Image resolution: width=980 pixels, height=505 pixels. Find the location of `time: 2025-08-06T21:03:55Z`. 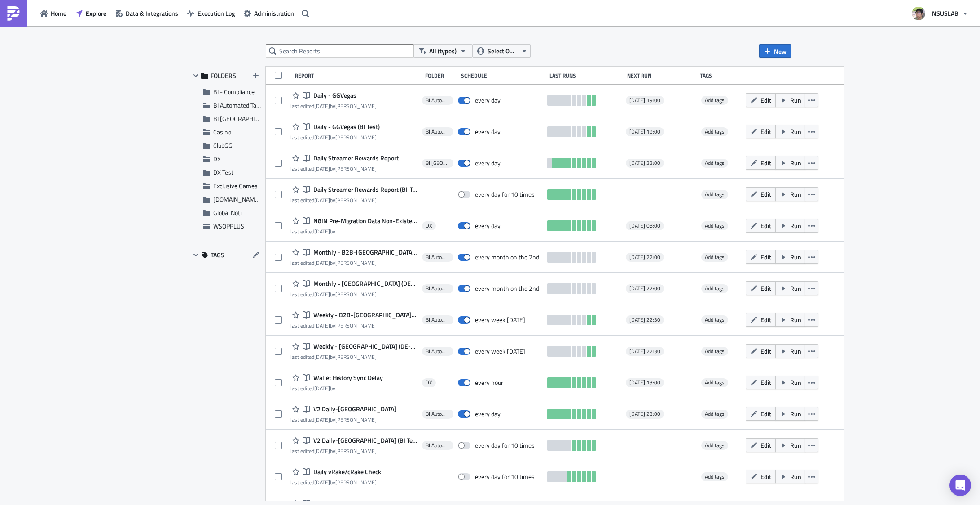

time: 2025-08-06T21:03:55Z is located at coordinates (322, 262).